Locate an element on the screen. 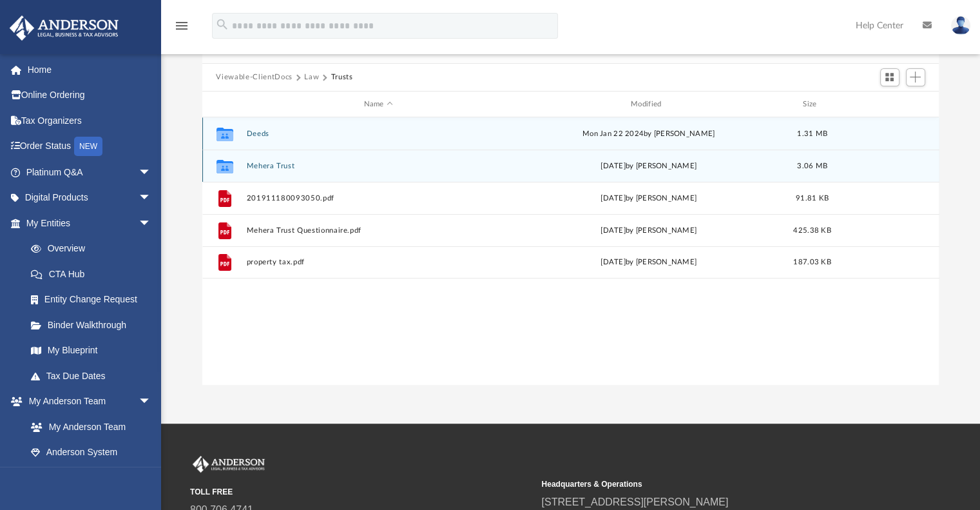  a: Binder Walkthrough is located at coordinates (94, 325).